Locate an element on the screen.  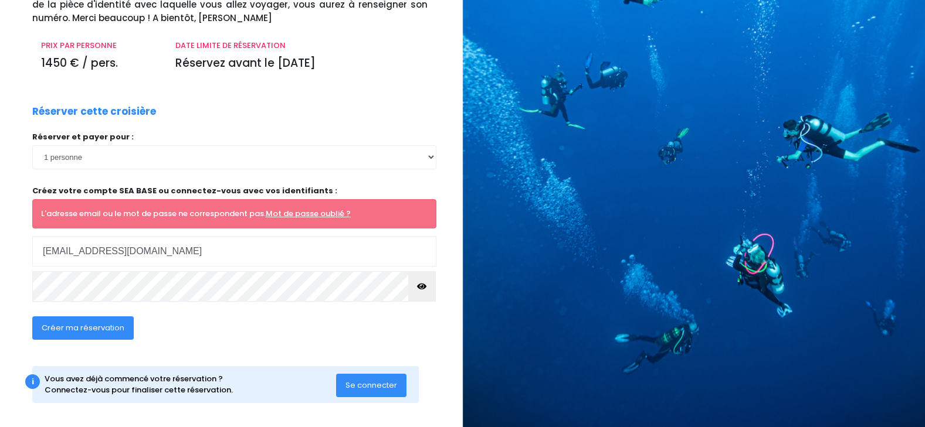
button: Créer ma réservation is located at coordinates (83, 328).